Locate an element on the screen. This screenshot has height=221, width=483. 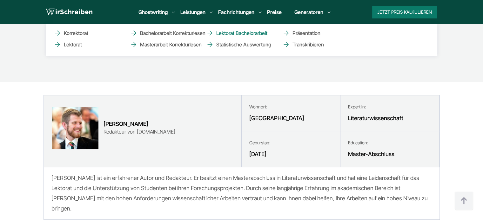
div: Master-Abschluss is located at coordinates (390, 149).